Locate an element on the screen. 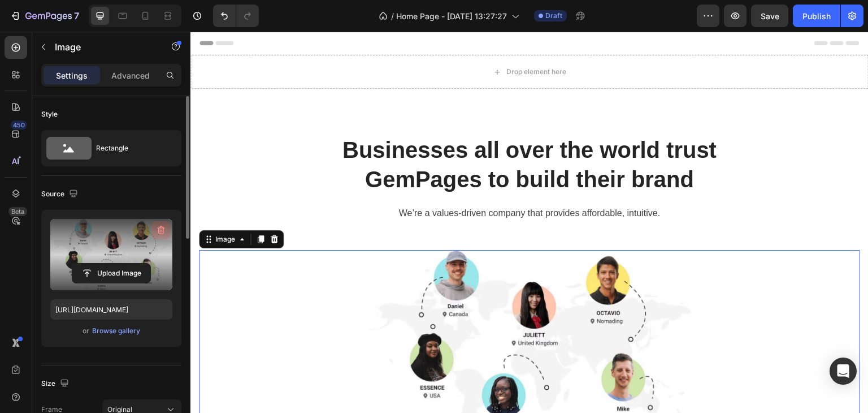 This screenshot has height=413, width=868. button: Browse gallery is located at coordinates (116, 331).